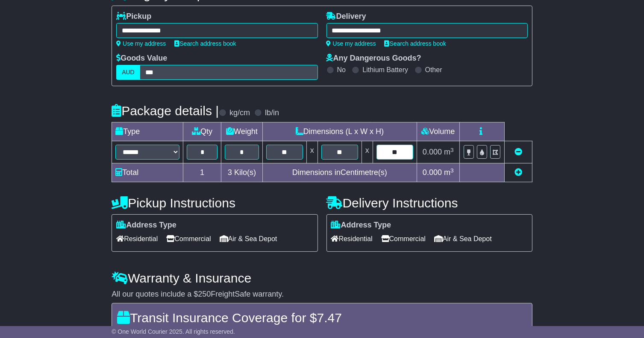 The height and width of the screenshot is (338, 644). Describe the element at coordinates (272, 113) in the screenshot. I see `label: lb/in` at that location.